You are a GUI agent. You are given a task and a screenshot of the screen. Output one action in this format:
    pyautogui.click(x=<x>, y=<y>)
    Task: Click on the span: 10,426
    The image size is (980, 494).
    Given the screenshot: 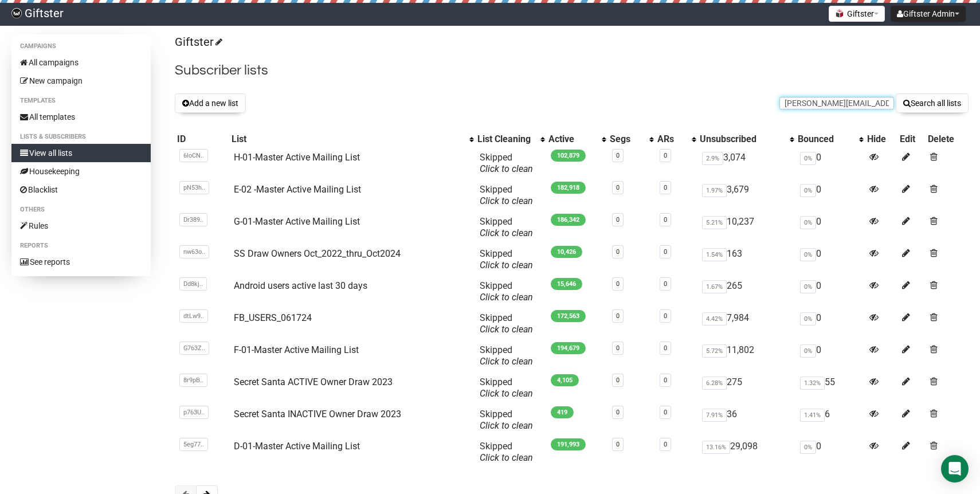 What is the action you would take?
    pyautogui.click(x=566, y=251)
    